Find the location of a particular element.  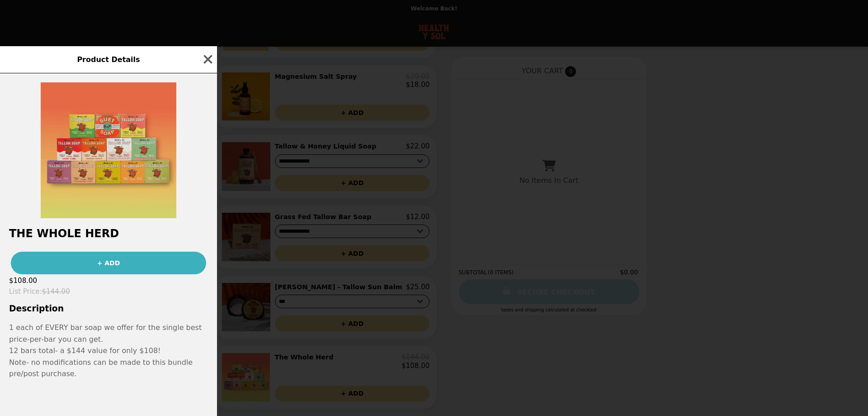

p: 12 bars total- a $144 value for only $108! is located at coordinates (109, 351).